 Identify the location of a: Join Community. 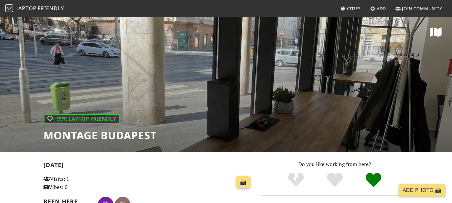
(419, 9).